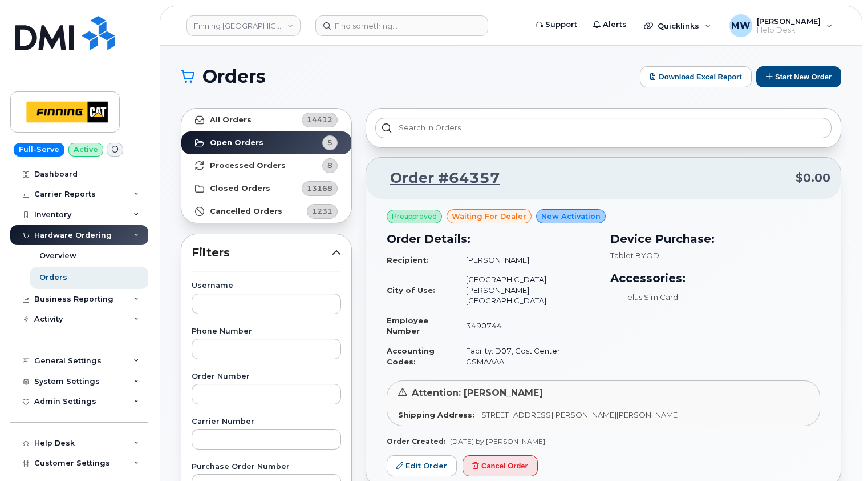 The image size is (868, 481). I want to click on strong: Open Orders, so click(237, 143).